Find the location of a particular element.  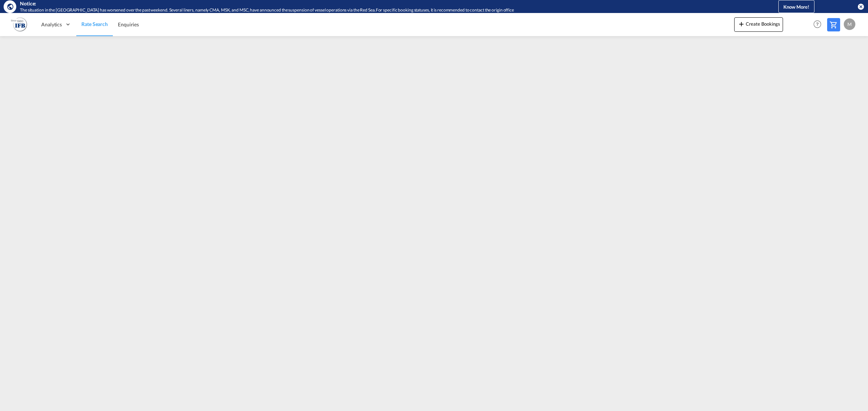

md-icon: icon-plus 400-fg is located at coordinates (741, 24).